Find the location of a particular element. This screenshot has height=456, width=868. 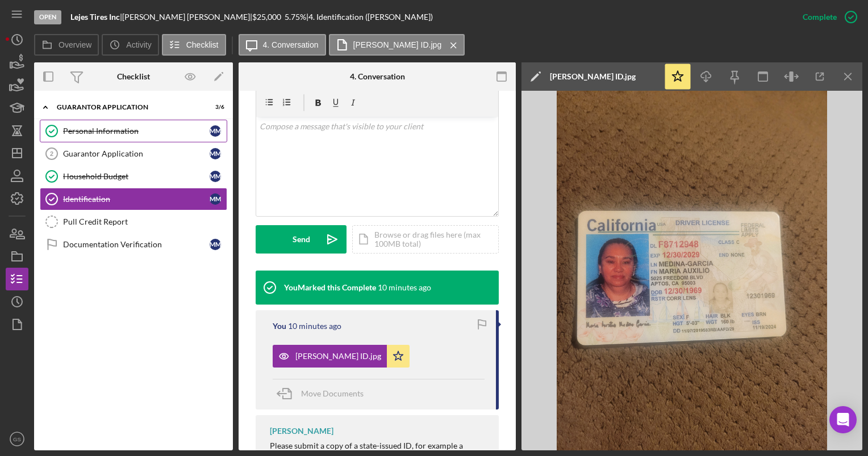

span: $25,000 is located at coordinates (266, 17).